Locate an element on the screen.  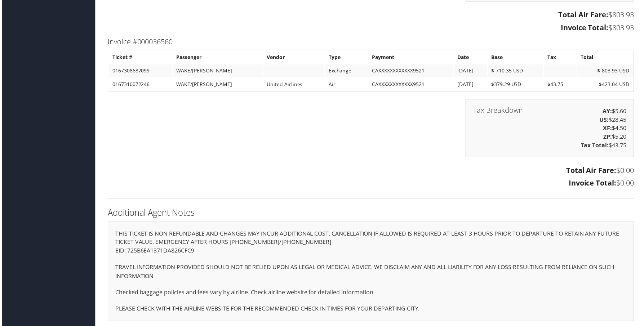
td: 0167308687099 is located at coordinates (139, 71).